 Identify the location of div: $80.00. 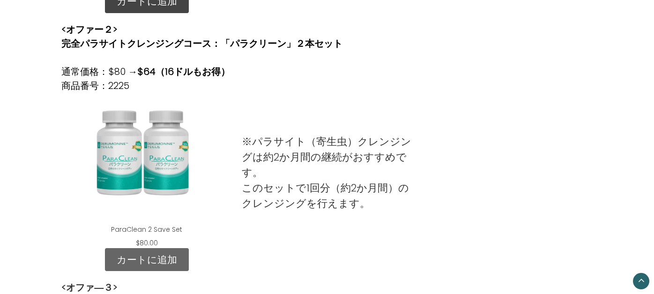
(147, 243).